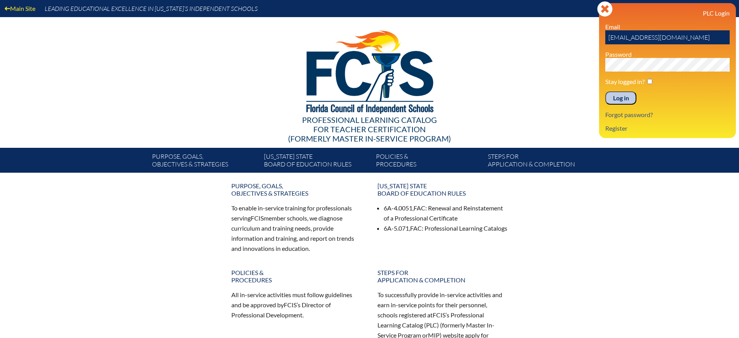  What do you see at coordinates (431, 324) in the screenshot?
I see `span: PLC` at bounding box center [431, 324].